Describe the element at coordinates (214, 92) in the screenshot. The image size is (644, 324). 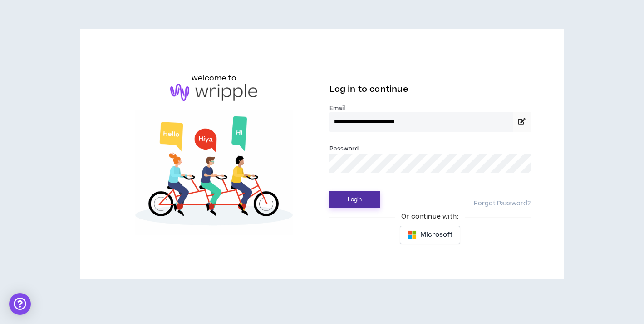
I see `img: logo-brand.png` at that location.